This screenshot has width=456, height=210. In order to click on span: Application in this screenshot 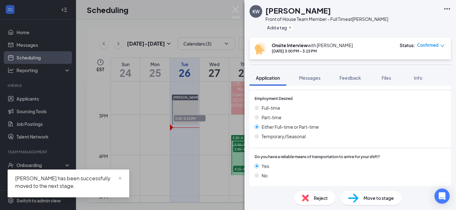, I will do `click(268, 78)`.